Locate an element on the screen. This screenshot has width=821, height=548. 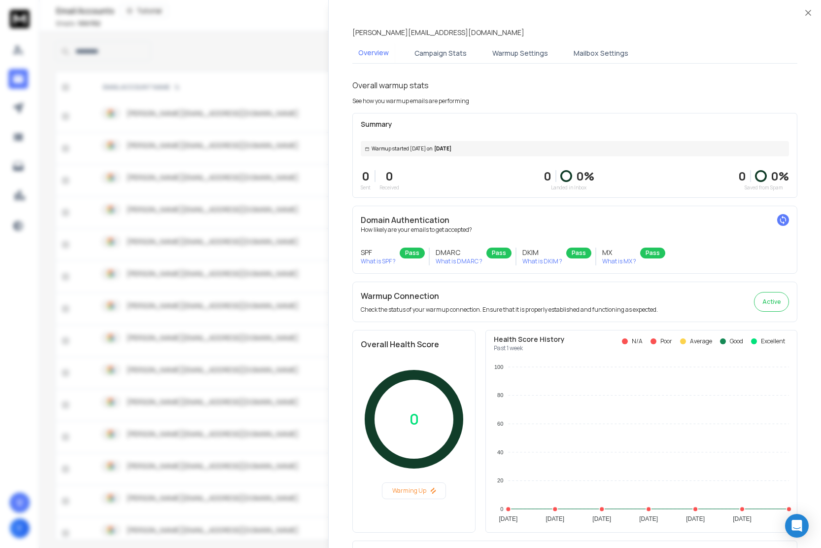
tspan: 20 is located at coordinates (500, 480).